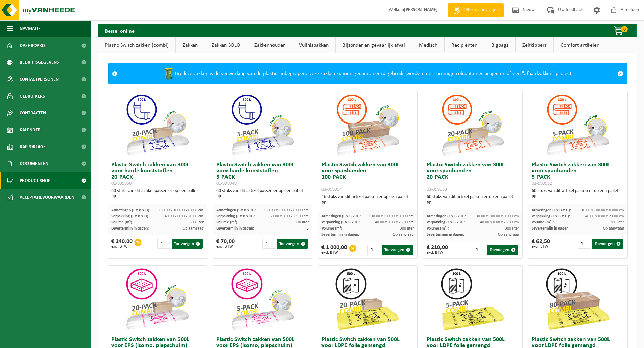 This screenshot has height=348, width=644. What do you see at coordinates (226, 45) in the screenshot?
I see `a: Zakken SOLO` at bounding box center [226, 45].